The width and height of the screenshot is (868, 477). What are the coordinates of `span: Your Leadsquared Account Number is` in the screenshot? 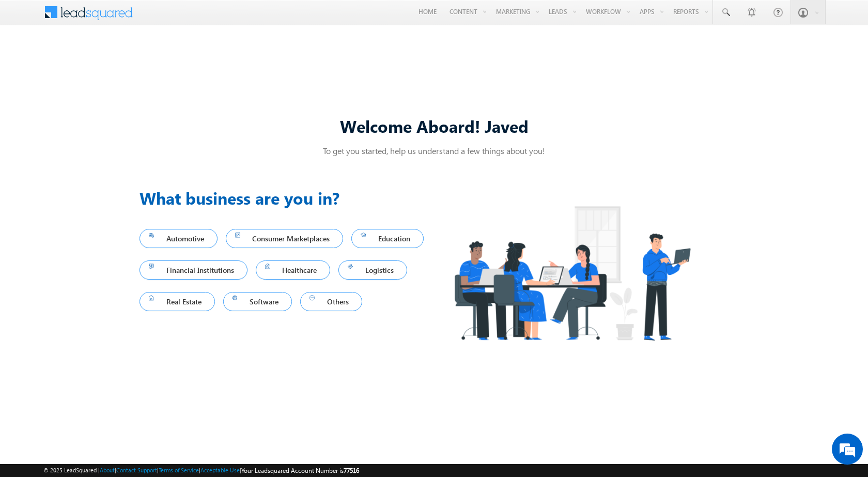 It's located at (300, 470).